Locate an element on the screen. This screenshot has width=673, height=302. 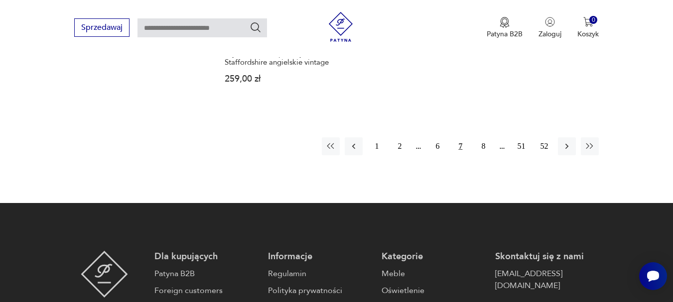
button: Patyna B2B is located at coordinates (505, 28).